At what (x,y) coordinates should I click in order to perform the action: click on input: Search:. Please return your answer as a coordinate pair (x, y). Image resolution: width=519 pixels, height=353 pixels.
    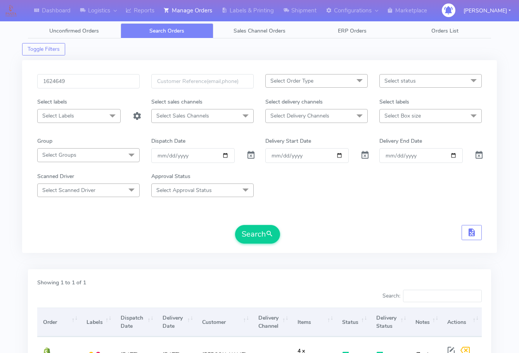
    Looking at the image, I should click on (443, 296).